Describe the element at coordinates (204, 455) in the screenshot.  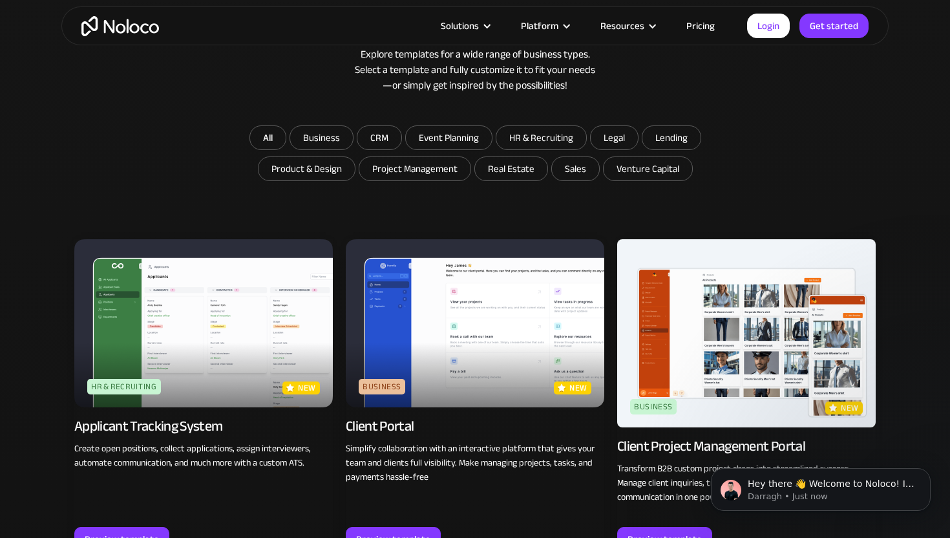
I see `p: Create open positions, collect applications, assign interviewers, automate communication, and muc...` at that location.